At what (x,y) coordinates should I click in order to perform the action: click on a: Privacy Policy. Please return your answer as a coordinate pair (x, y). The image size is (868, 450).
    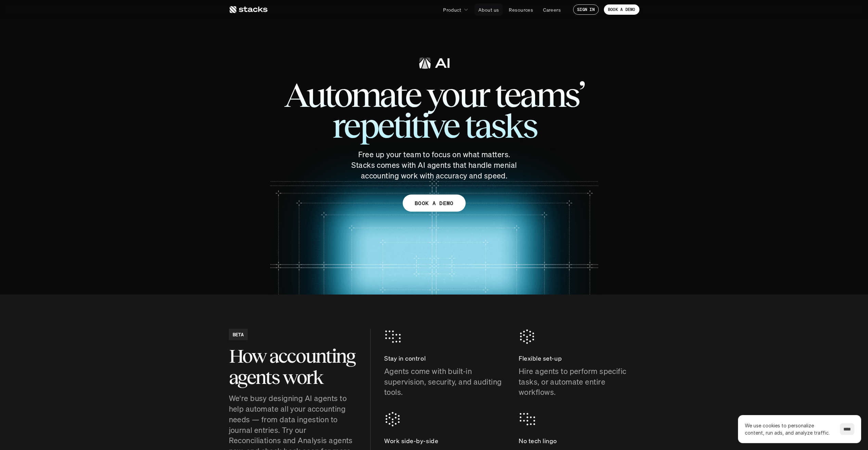
    Looking at the image, I should click on (96, 133).